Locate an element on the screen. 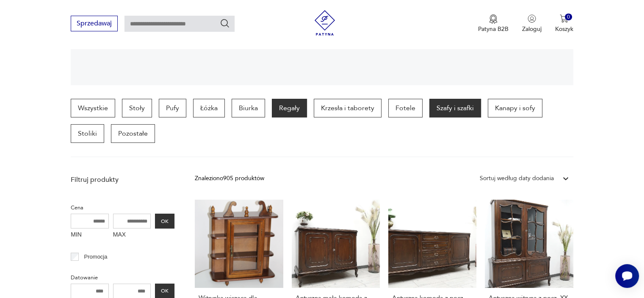 This screenshot has height=298, width=644. a: Sprzedawaj is located at coordinates (94, 25).